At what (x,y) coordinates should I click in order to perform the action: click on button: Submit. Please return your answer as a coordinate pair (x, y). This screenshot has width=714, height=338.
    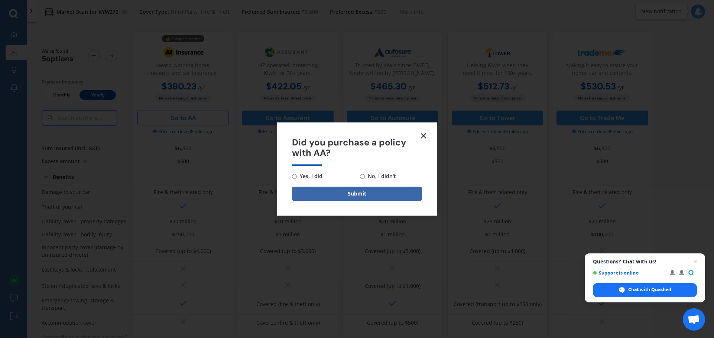
    Looking at the image, I should click on (357, 194).